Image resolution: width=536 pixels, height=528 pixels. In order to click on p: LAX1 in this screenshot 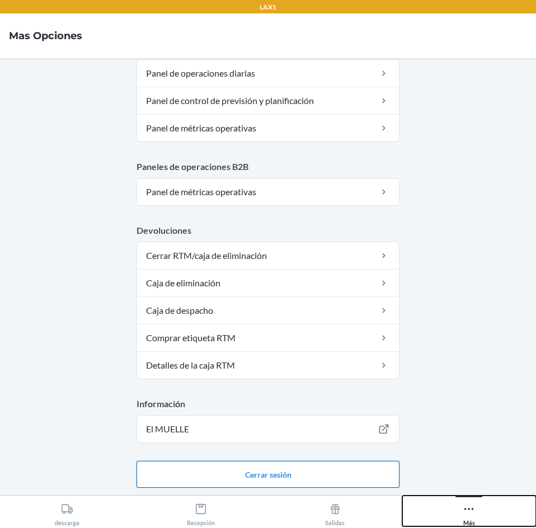, I will do `click(268, 7)`.